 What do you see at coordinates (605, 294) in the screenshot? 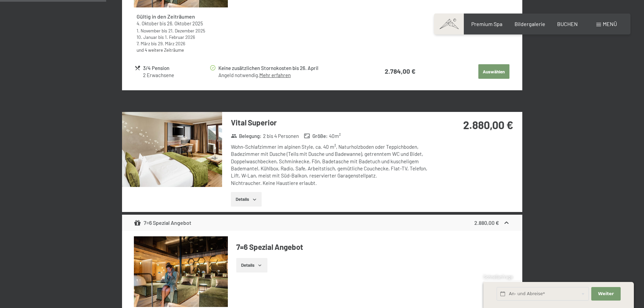
I see `span: Weiter` at bounding box center [605, 294].